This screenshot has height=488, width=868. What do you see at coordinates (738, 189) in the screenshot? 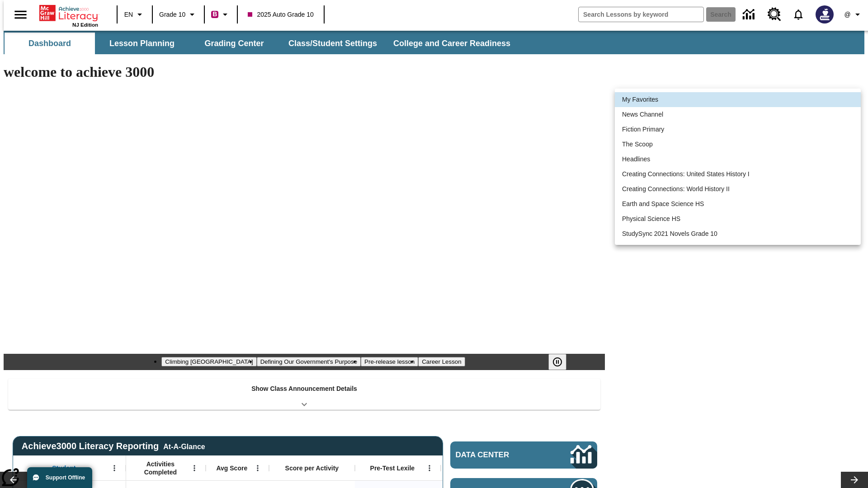
I see `li: Creating Connections: World History II` at bounding box center [738, 189].